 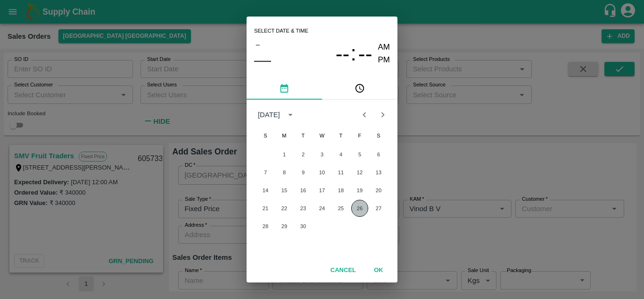 I want to click on button: AM, so click(x=384, y=47).